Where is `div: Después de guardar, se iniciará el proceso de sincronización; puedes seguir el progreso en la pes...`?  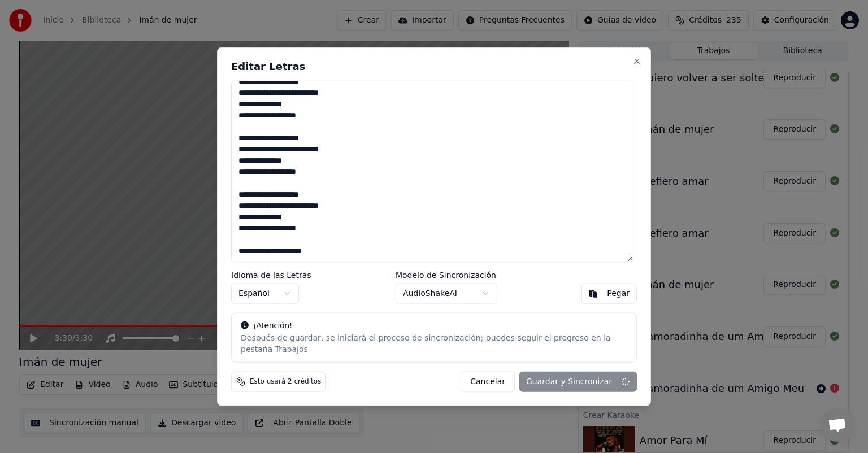 div: Después de guardar, se iniciará el proceso de sincronización; puedes seguir el progreso en la pes... is located at coordinates (434, 343).